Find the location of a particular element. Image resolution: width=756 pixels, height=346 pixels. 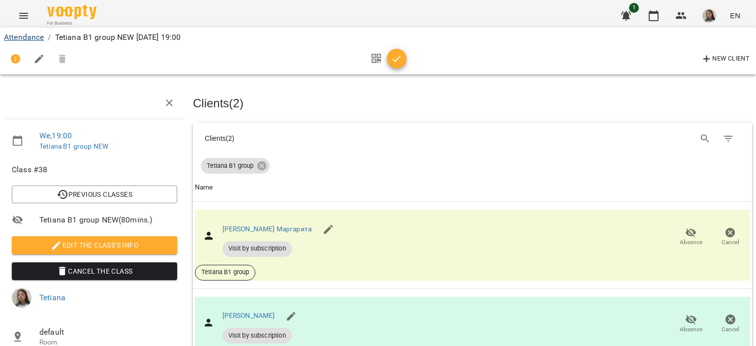

nav: breadcrumb is located at coordinates (378, 37).